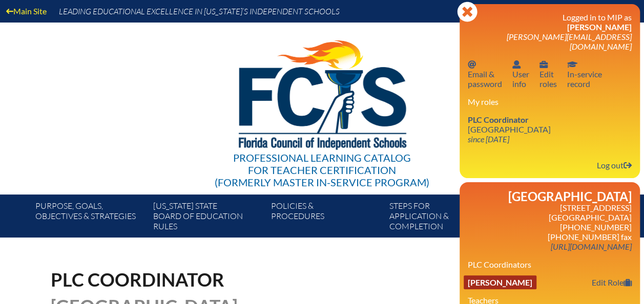 This screenshot has width=644, height=304. What do you see at coordinates (90, 218) in the screenshot?
I see `a: Purpose, goals,objectives & strategies` at bounding box center [90, 218].